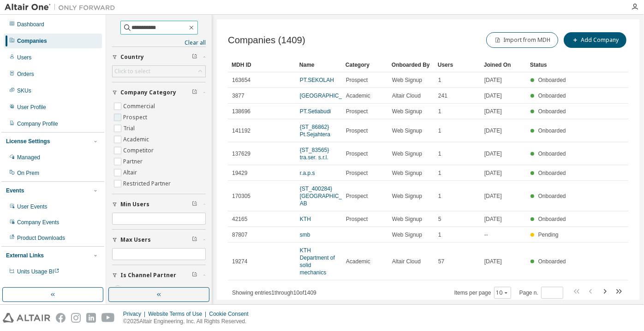 The width and height of the screenshot is (644, 331). Describe the element at coordinates (274, 293) in the screenshot. I see `span: Showing entries 1 through 10 of 1409` at that location.